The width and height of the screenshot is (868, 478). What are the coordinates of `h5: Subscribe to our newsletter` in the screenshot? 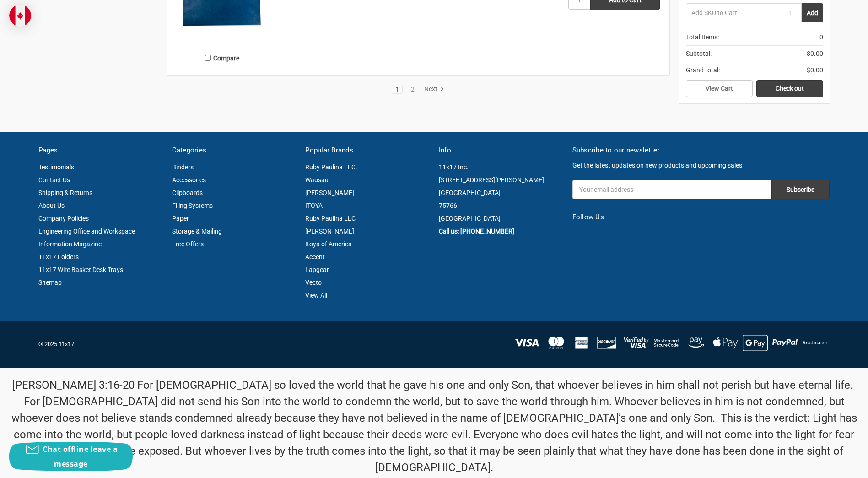 It's located at (700, 150).